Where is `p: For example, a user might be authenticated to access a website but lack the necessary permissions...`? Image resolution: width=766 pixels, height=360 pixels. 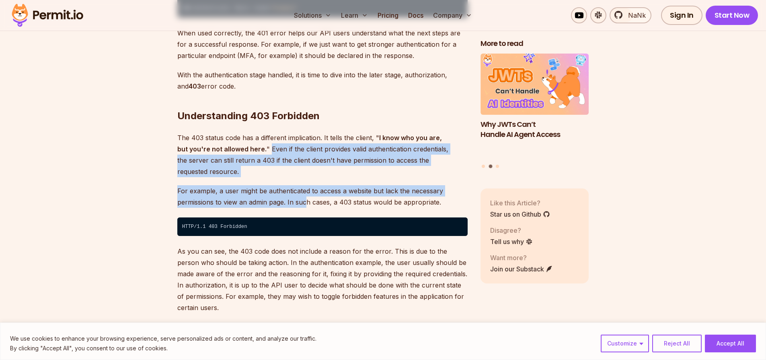 p: For example, a user might be authenticated to access a website but lack the necessary permissions... is located at coordinates (323, 196).